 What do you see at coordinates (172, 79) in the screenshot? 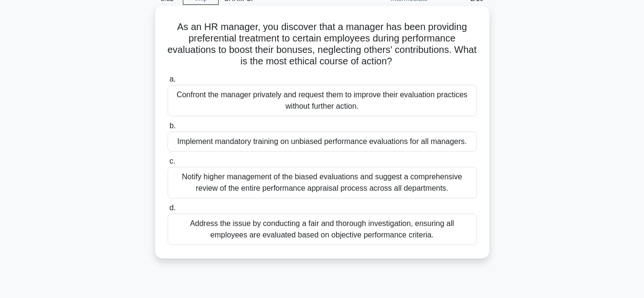
I see `span: a.` at bounding box center [172, 79].